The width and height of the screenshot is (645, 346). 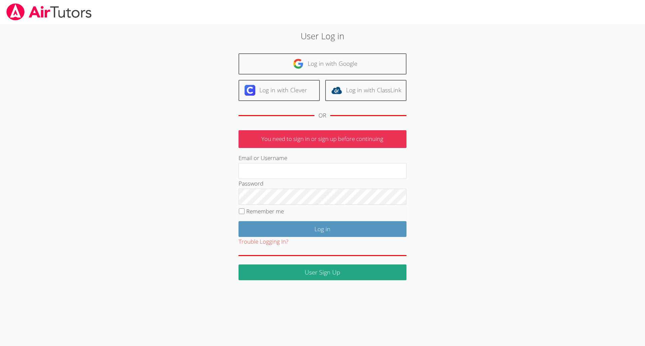 What do you see at coordinates (322, 36) in the screenshot?
I see `h2: User Log in` at bounding box center [322, 36].